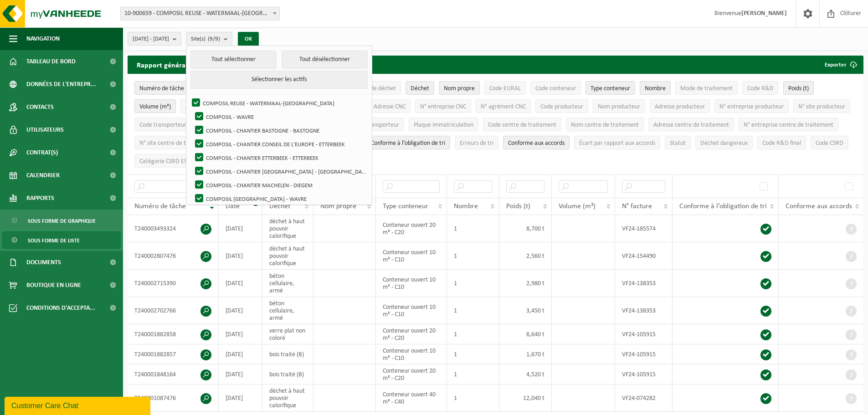 The height and width of the screenshot is (415, 868). I want to click on span: N° agrément CNC, so click(503, 106).